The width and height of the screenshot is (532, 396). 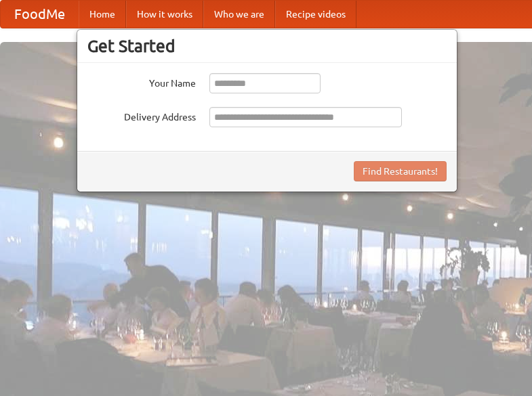 I want to click on a: Home, so click(x=102, y=14).